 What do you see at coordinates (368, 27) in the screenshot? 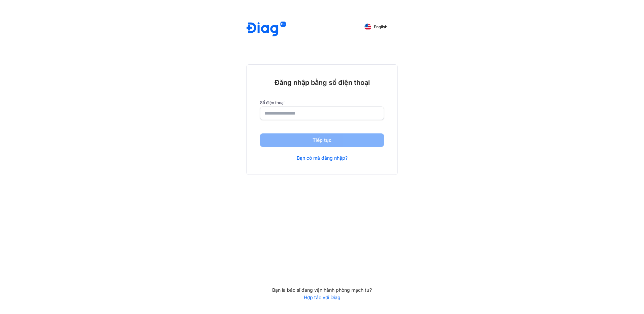
I see `img: English` at bounding box center [368, 27].